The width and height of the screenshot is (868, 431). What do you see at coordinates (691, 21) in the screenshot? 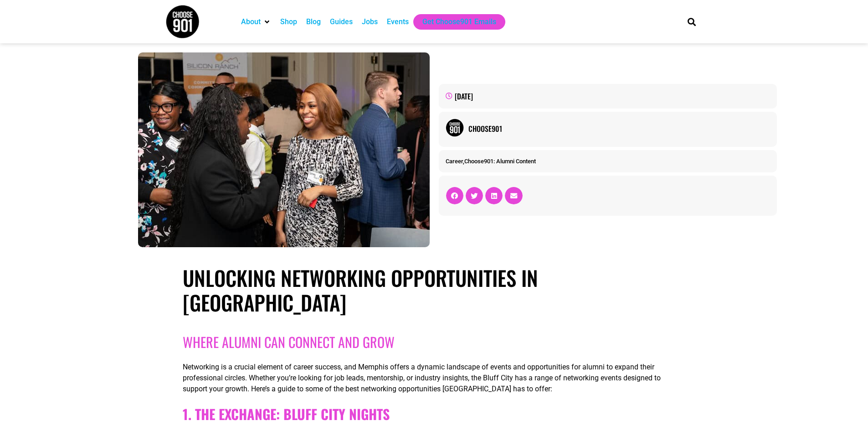
I see `div: Search` at bounding box center [691, 21].